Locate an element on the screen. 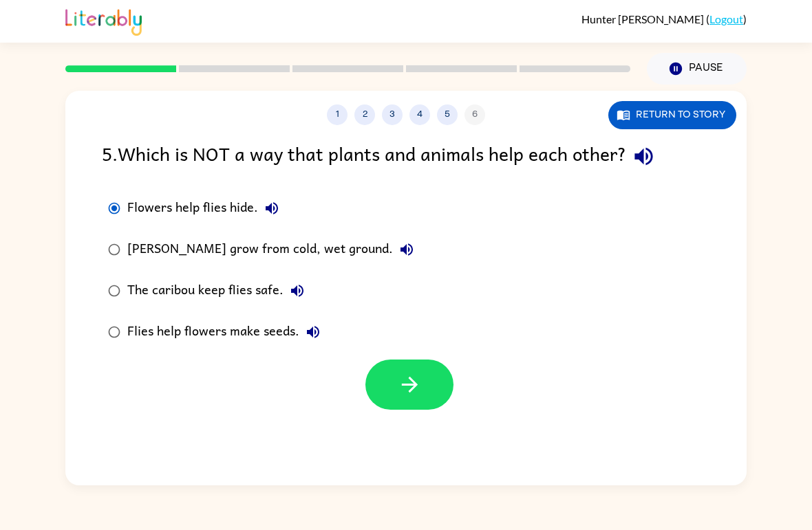 This screenshot has height=530, width=812. a: Logout is located at coordinates (726, 18).